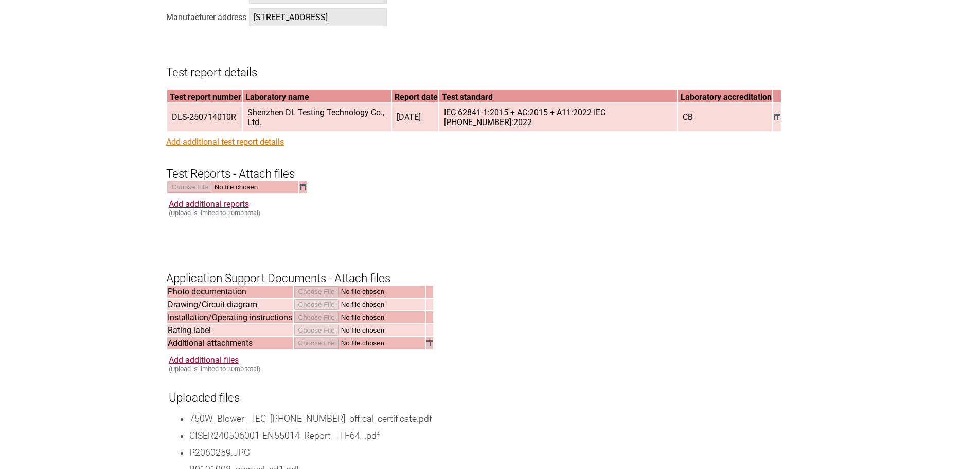 The width and height of the screenshot is (980, 469). I want to click on th: Laboratory accreditation, so click(725, 96).